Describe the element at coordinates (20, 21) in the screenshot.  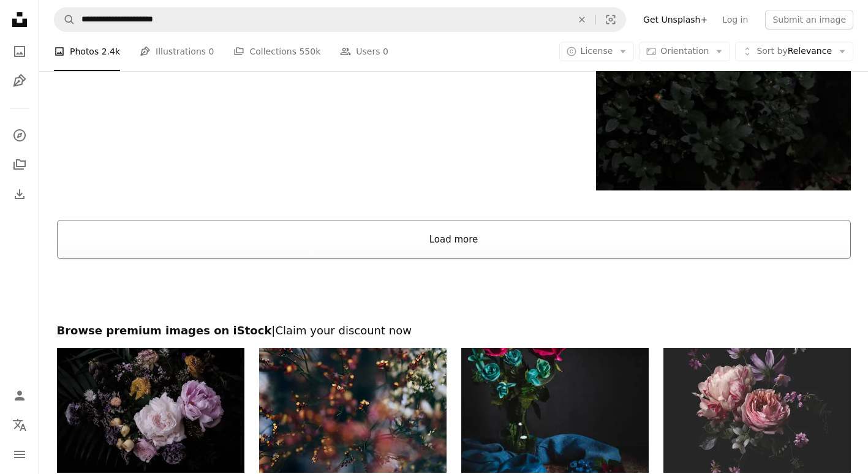
I see `a: Home — Unsplash` at that location.